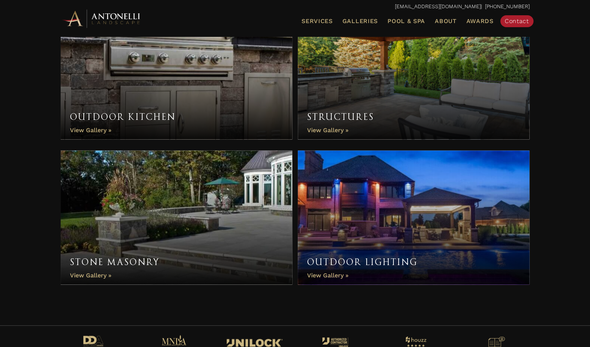 The height and width of the screenshot is (347, 590). I want to click on a: Pool & Spa, so click(406, 21).